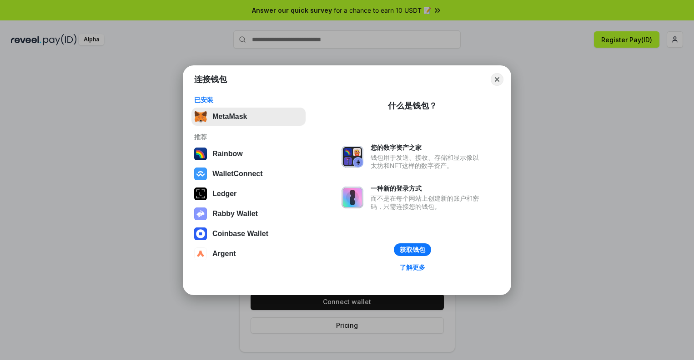 Image resolution: width=694 pixels, height=360 pixels. What do you see at coordinates (427, 148) in the screenshot?
I see `div: 您的数字资产之家` at bounding box center [427, 148].